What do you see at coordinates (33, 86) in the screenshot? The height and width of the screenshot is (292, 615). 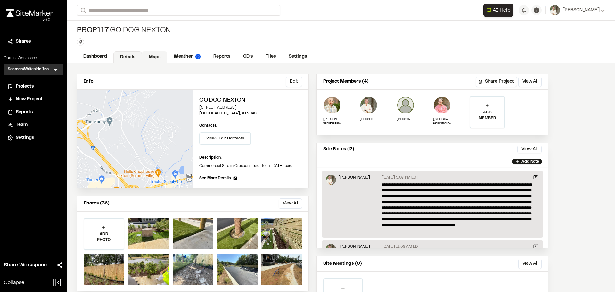 I see `a: Projects` at bounding box center [33, 86].